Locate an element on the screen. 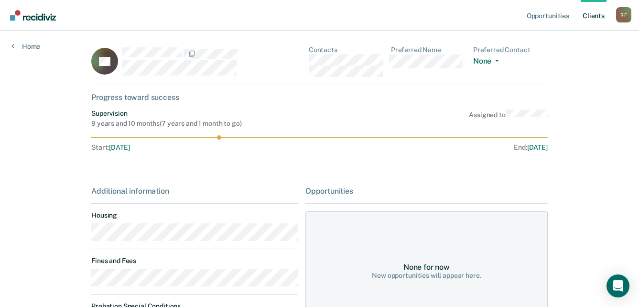 The width and height of the screenshot is (639, 307). div: R F is located at coordinates (624, 15).